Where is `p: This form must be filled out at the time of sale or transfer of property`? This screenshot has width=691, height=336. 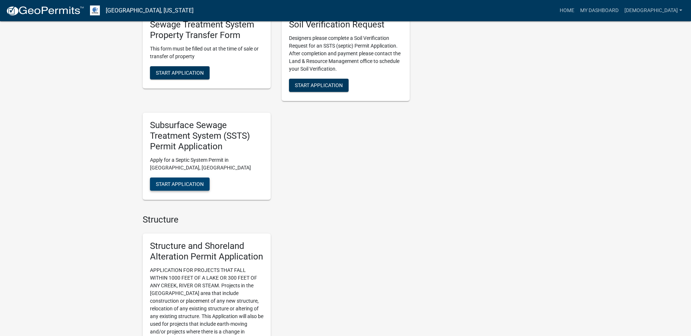 p: This form must be filled out at the time of sale or transfer of property is located at coordinates (207, 53).